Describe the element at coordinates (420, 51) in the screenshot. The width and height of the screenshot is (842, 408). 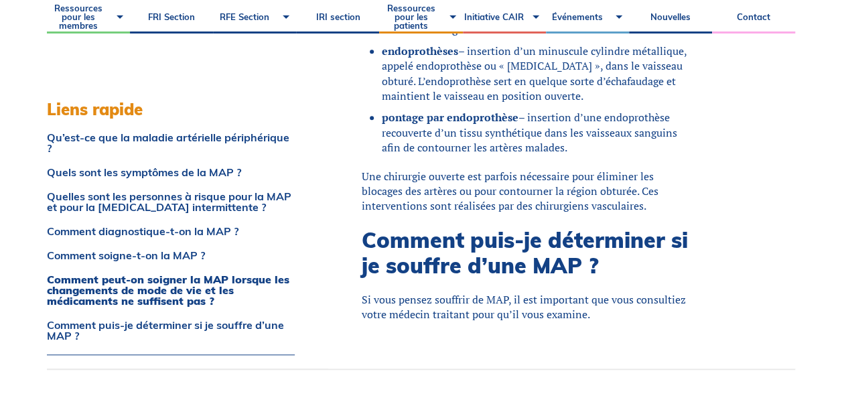
I see `strong: endoprothèses` at that location.